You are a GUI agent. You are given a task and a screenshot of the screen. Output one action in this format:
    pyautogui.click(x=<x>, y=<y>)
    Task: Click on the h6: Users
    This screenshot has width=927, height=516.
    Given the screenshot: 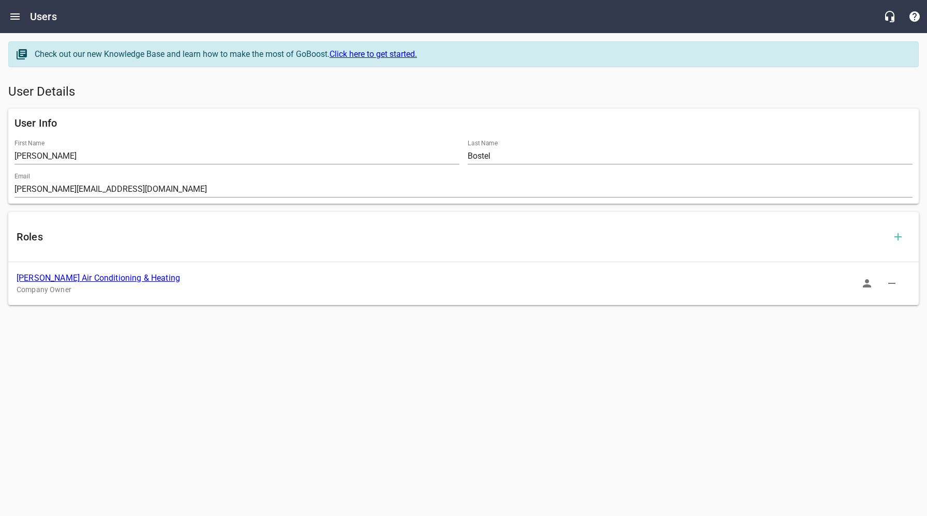 What is the action you would take?
    pyautogui.click(x=43, y=17)
    